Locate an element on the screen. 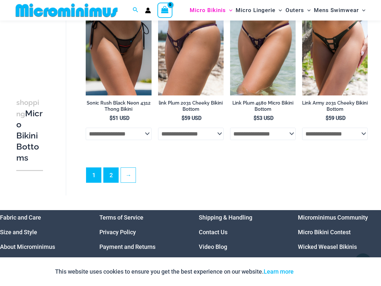 The width and height of the screenshot is (381, 286). h2: Link Plum 4580 Micro Bikini Bottom is located at coordinates (262, 106).